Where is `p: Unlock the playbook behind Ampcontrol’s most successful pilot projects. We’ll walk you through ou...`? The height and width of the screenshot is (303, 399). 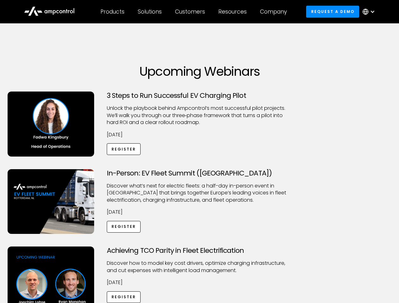
p: Unlock the playbook behind Ampcontrol’s most successful pilot projects. We’ll walk you through ou... is located at coordinates (200, 115).